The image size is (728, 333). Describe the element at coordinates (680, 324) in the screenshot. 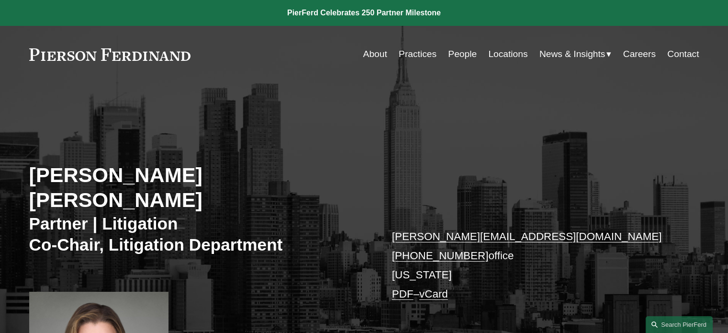

I see `a: Search this site` at that location.